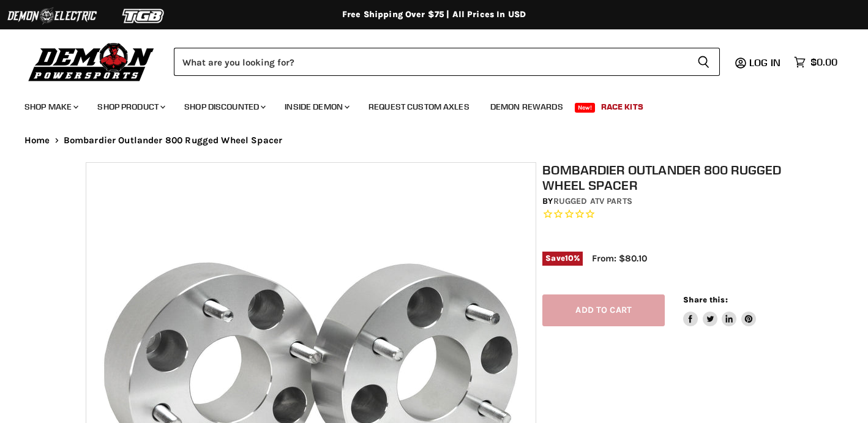 The width and height of the screenshot is (868, 423). What do you see at coordinates (703, 62) in the screenshot?
I see `button: Search` at bounding box center [703, 62].